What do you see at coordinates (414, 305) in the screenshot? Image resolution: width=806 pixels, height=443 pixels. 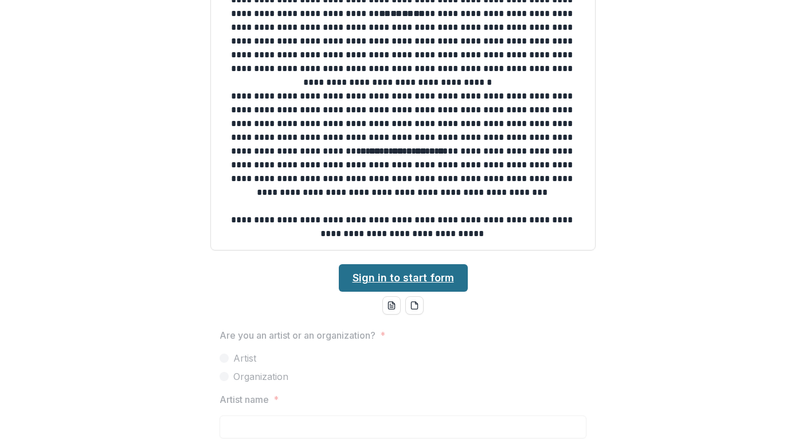 I see `button: pdf-download` at bounding box center [414, 305].